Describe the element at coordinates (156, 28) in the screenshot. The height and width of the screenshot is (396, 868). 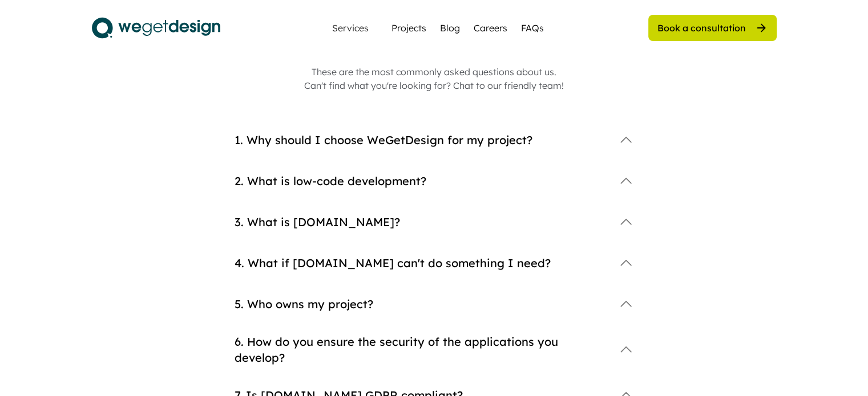
I see `img: logo.svg` at that location.